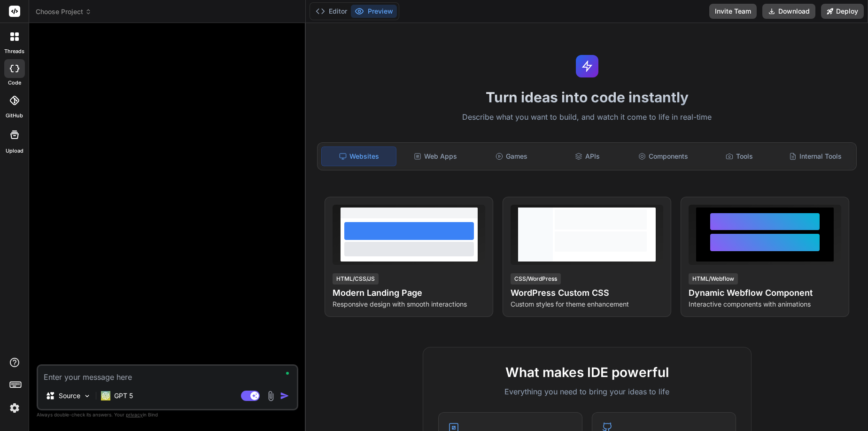 The width and height of the screenshot is (868, 431). I want to click on p: Interactive components with animations, so click(765, 304).